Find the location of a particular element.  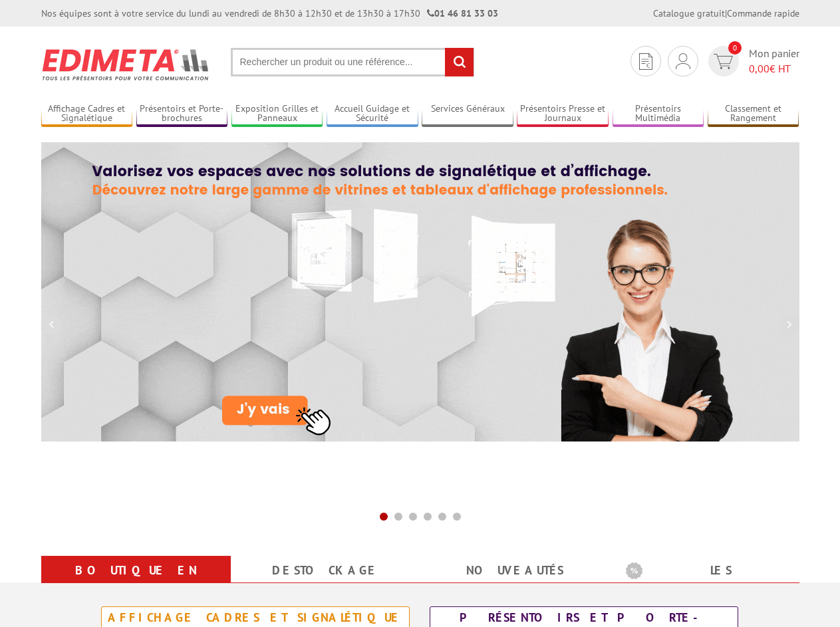

a: Présentoirs Multimédia is located at coordinates (658, 113).